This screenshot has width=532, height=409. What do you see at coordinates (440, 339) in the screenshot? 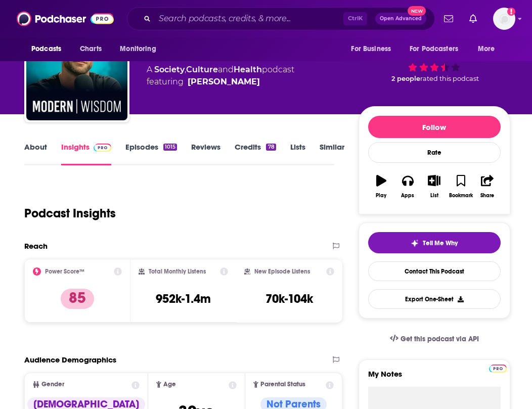
I see `span: Get this podcast via API` at bounding box center [440, 339].